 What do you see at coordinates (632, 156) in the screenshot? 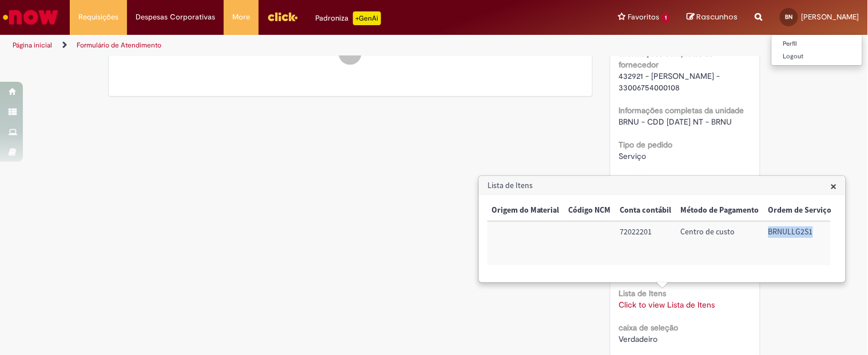
I see `span: Serviço` at bounding box center [632, 156].